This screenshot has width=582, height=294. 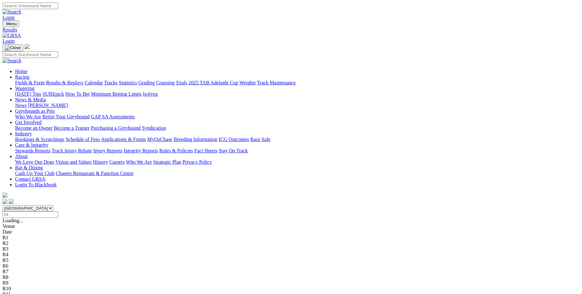 What do you see at coordinates (94, 173) in the screenshot?
I see `a: Chasers Restaurant & Function Centre` at bounding box center [94, 173].